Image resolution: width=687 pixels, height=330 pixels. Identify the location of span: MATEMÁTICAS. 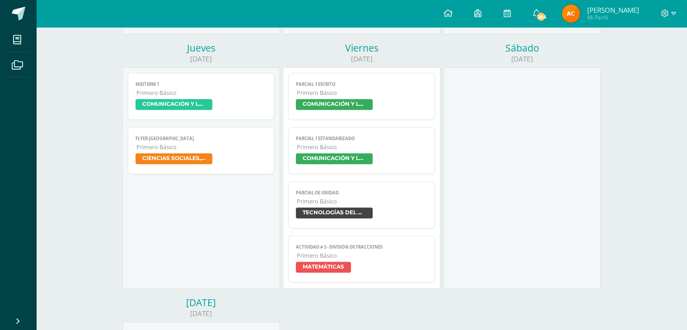
(323, 267).